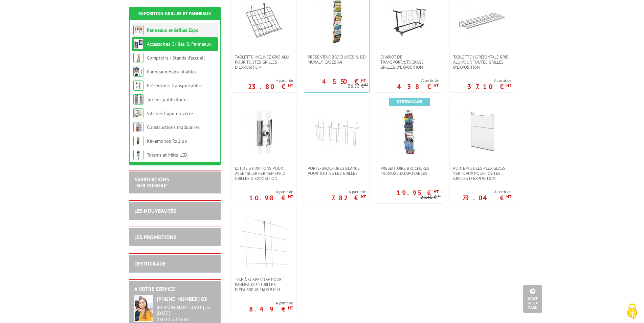  I want to click on a: LES NOUVEAUTÉS, so click(155, 211).